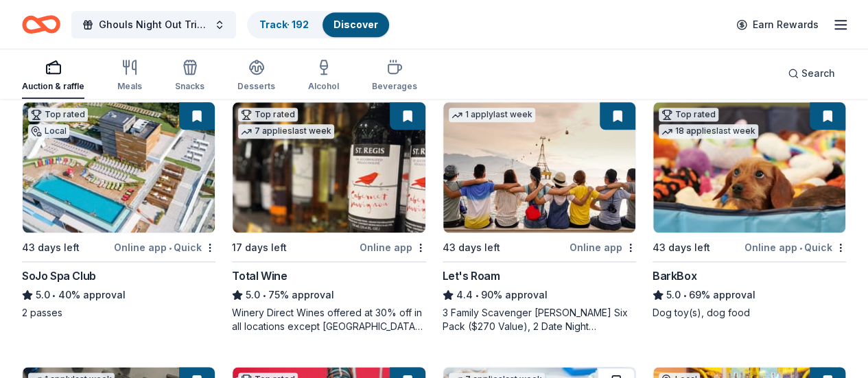  I want to click on div: 7 applies last week, so click(286, 131).